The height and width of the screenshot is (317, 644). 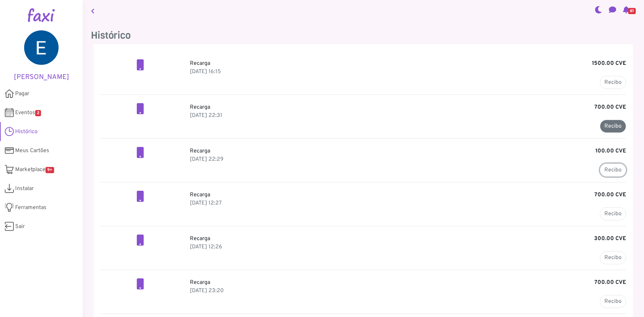 What do you see at coordinates (408, 72) in the screenshot?
I see `p: 10 Aug 2025, 17:15` at bounding box center [408, 72].